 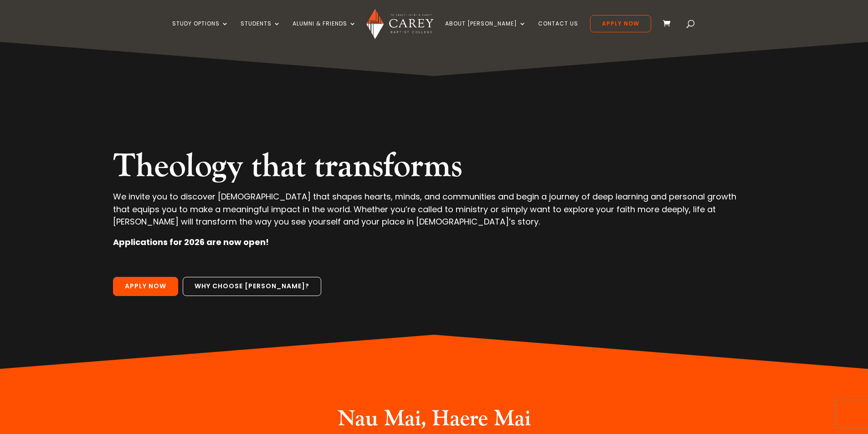 I want to click on a: Contact Us, so click(x=558, y=31).